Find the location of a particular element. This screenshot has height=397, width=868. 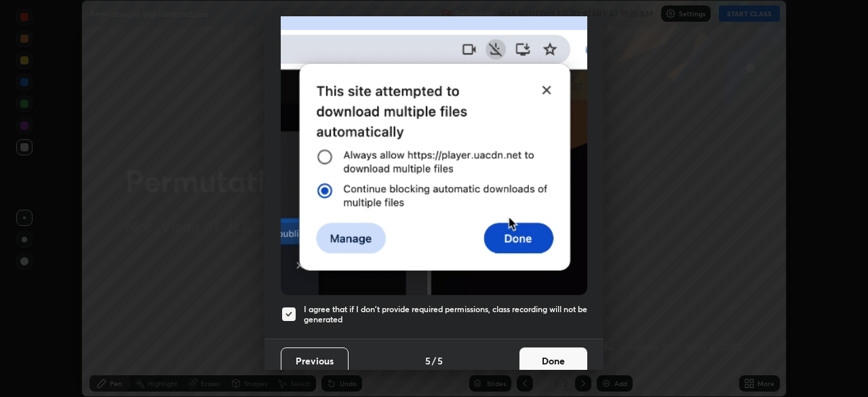

button: Previous is located at coordinates (315, 361).